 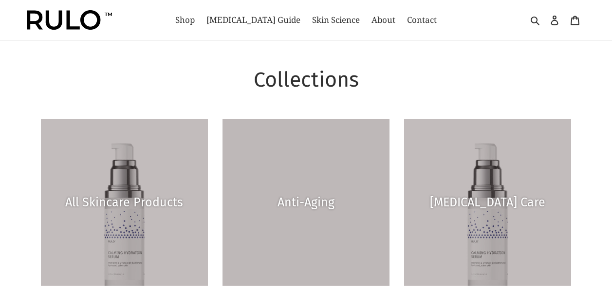 I want to click on a: Anti-Aging, so click(x=306, y=202).